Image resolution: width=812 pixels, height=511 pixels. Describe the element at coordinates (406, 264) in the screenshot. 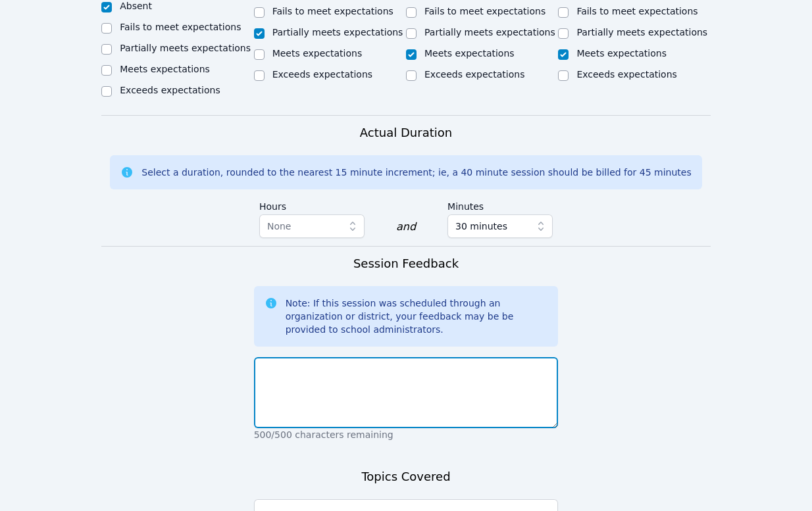

I see `h3: Session Feedback` at that location.